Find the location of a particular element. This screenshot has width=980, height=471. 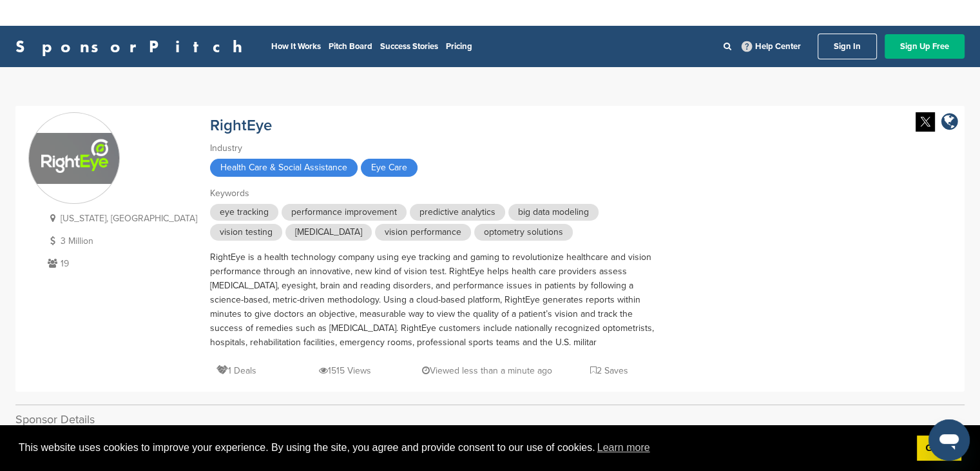

a: RightEye is located at coordinates (241, 125).